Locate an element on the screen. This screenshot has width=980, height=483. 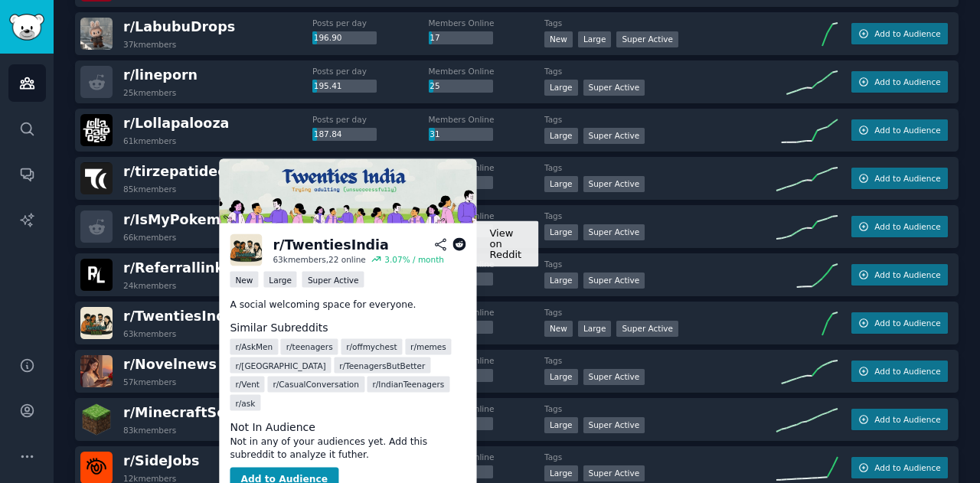
div: 85k members is located at coordinates (150, 189).